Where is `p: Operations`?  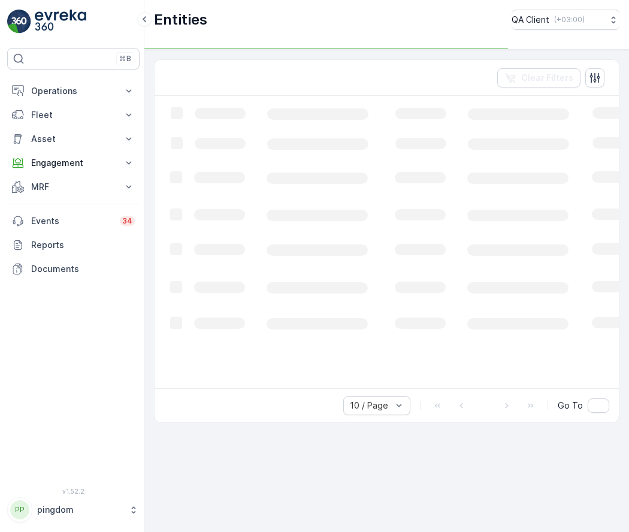
p: Operations is located at coordinates (73, 91).